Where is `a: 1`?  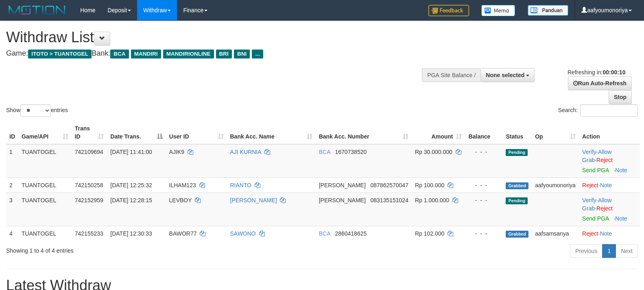 a: 1 is located at coordinates (609, 251).